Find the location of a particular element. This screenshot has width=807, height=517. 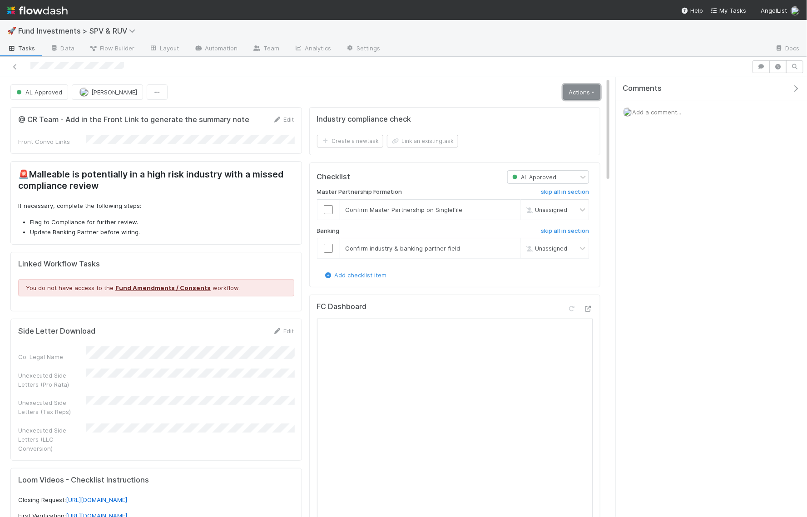

div: You do not have access to the workflow. is located at coordinates (156, 288).